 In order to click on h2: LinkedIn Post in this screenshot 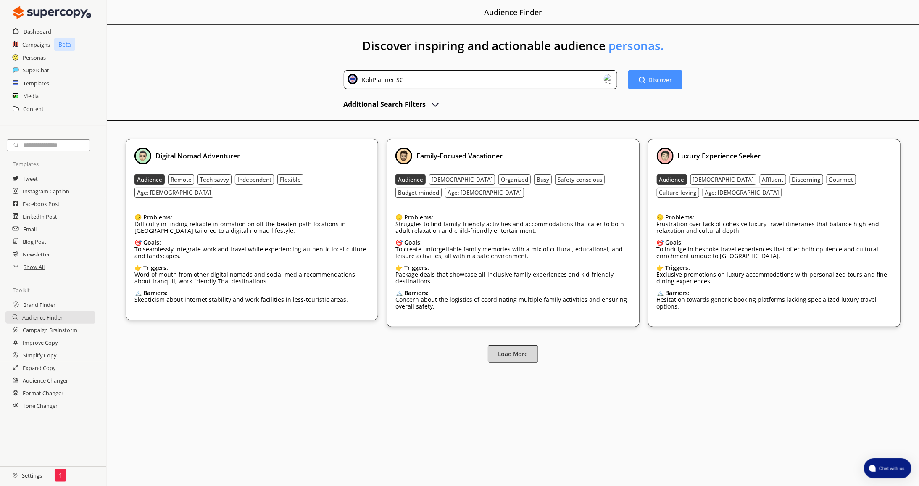, I will do `click(40, 216)`.